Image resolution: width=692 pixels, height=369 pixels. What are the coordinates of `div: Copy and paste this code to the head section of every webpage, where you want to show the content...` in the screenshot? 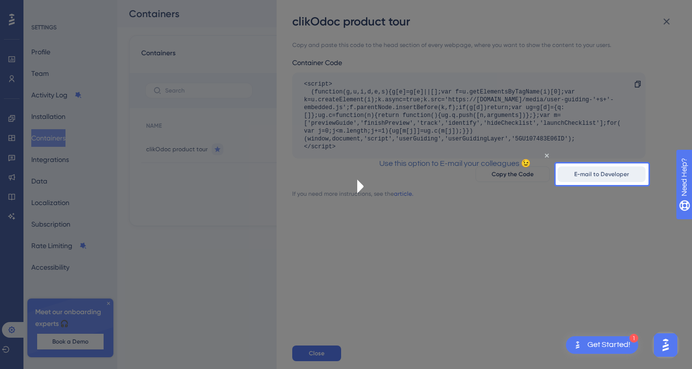 It's located at (469, 45).